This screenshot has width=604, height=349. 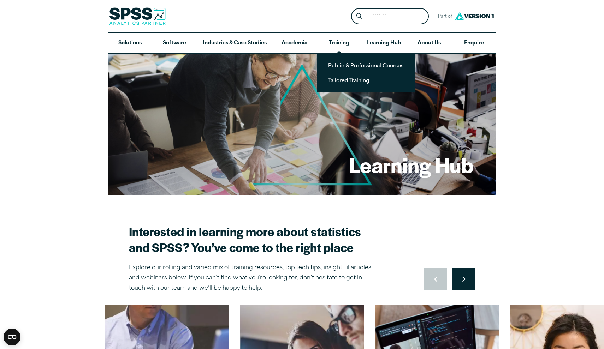 I want to click on a: Industries & Case Studies, so click(x=234, y=43).